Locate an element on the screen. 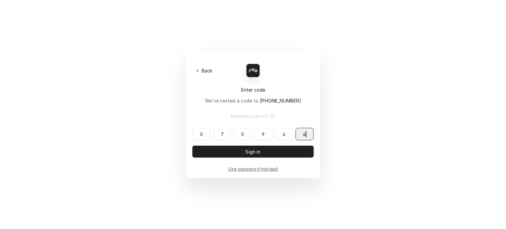 The width and height of the screenshot is (506, 229). span: Back is located at coordinates (207, 70).